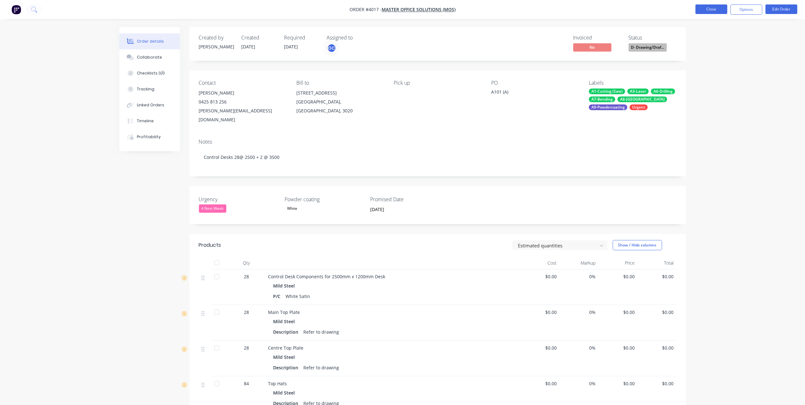 Image resolution: width=805 pixels, height=405 pixels. Describe the element at coordinates (657, 263) in the screenshot. I see `div: Total` at that location.